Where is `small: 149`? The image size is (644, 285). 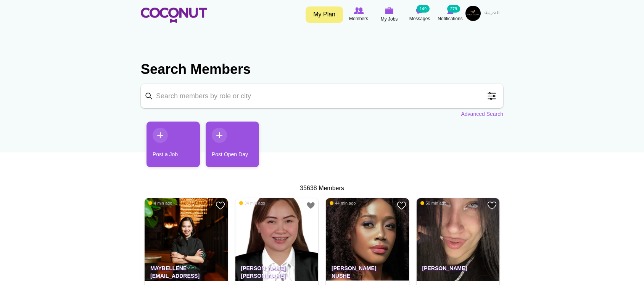 small: 149 is located at coordinates (423, 9).